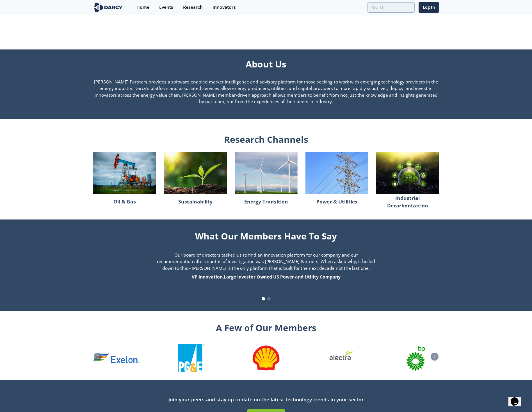 This screenshot has width=532, height=412. Describe the element at coordinates (429, 7) in the screenshot. I see `a: Log In` at that location.